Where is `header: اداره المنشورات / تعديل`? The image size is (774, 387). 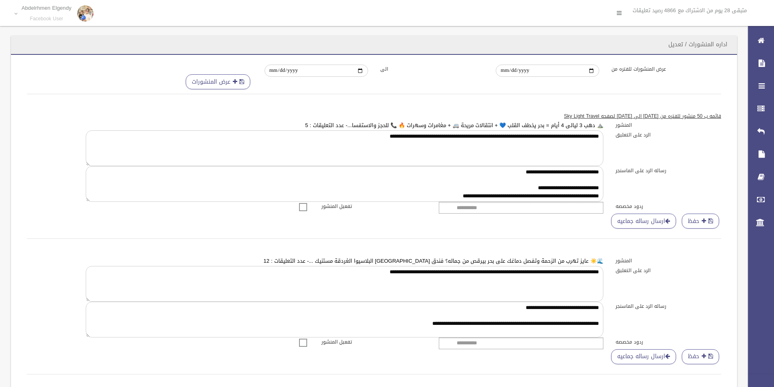
header: اداره المنشورات / تعديل is located at coordinates (698, 44).